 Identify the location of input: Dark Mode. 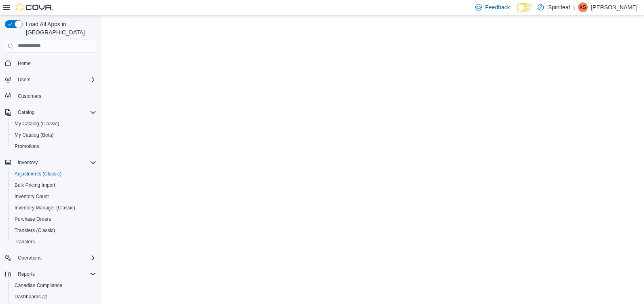
(525, 7).